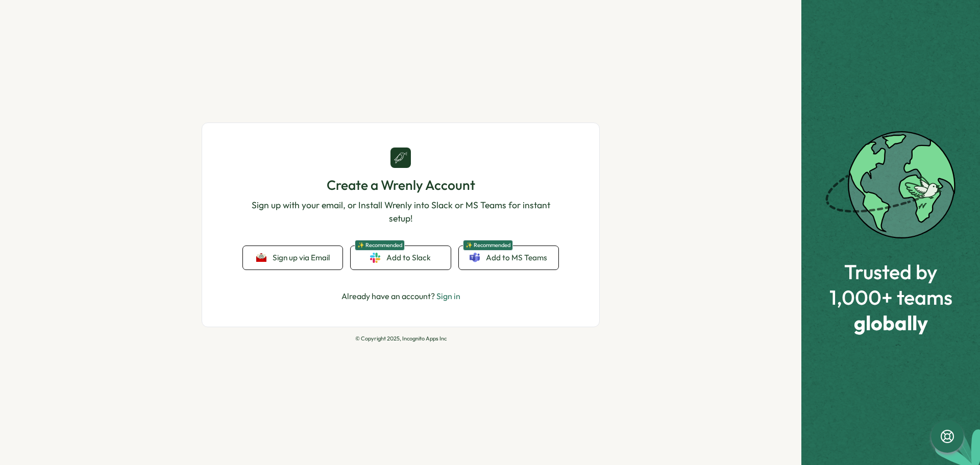 This screenshot has height=465, width=980. What do you see at coordinates (517, 258) in the screenshot?
I see `span: Add to MS Teams` at bounding box center [517, 258].